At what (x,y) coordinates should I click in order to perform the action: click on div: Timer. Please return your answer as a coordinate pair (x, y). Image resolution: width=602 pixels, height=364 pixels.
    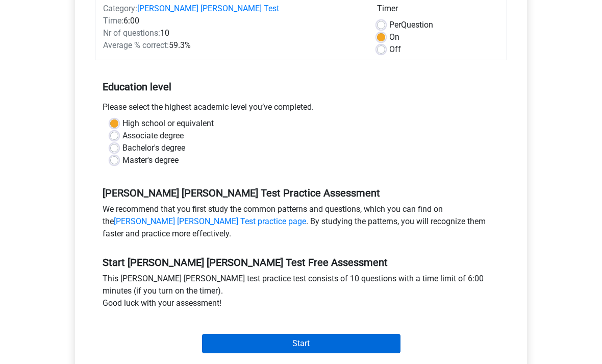
    Looking at the image, I should click on (437, 10).